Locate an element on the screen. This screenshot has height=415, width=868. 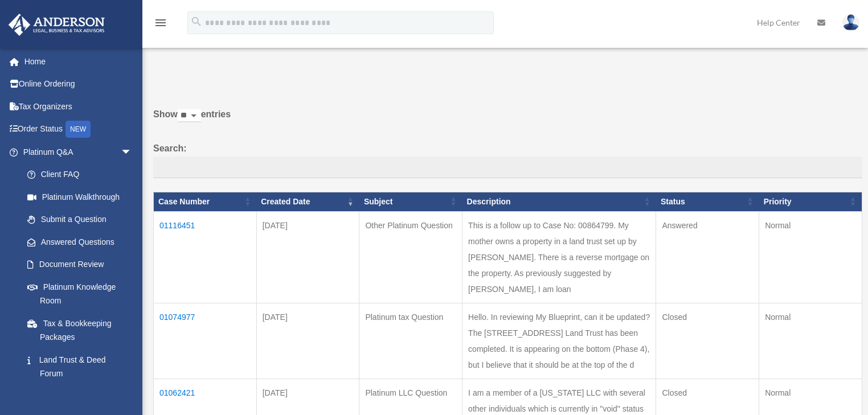
input: Search: is located at coordinates (508, 167).